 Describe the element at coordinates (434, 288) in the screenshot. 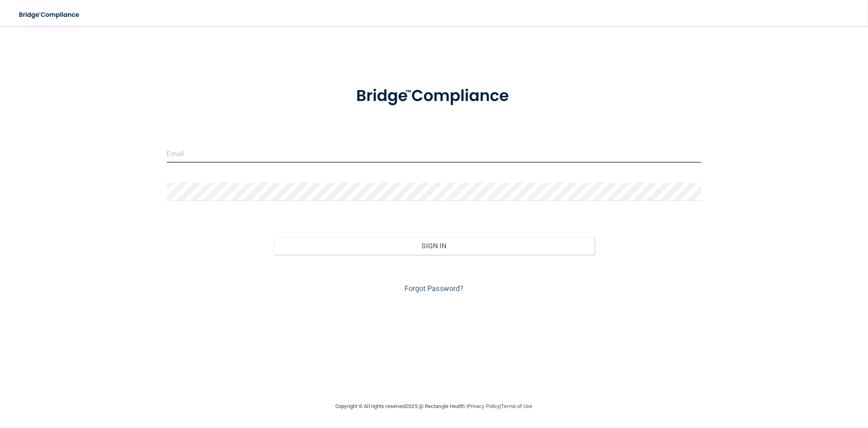

I see `a: Forgot Password?` at that location.